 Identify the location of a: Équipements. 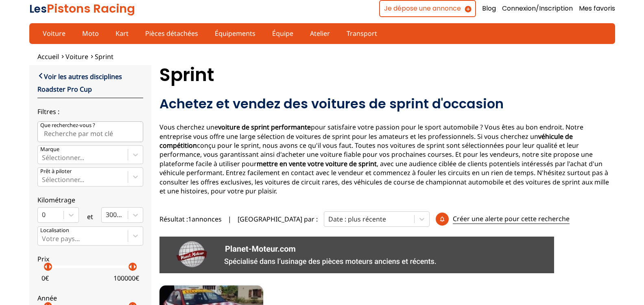
(235, 34).